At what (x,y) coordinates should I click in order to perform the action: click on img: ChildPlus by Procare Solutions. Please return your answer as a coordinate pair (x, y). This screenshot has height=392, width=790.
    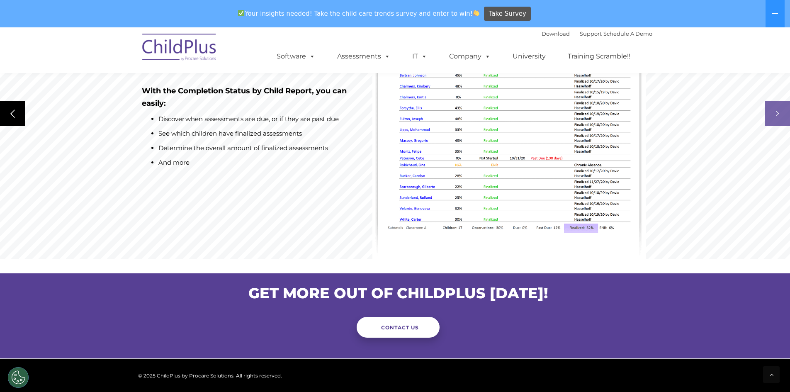
    Looking at the image, I should click on (180, 49).